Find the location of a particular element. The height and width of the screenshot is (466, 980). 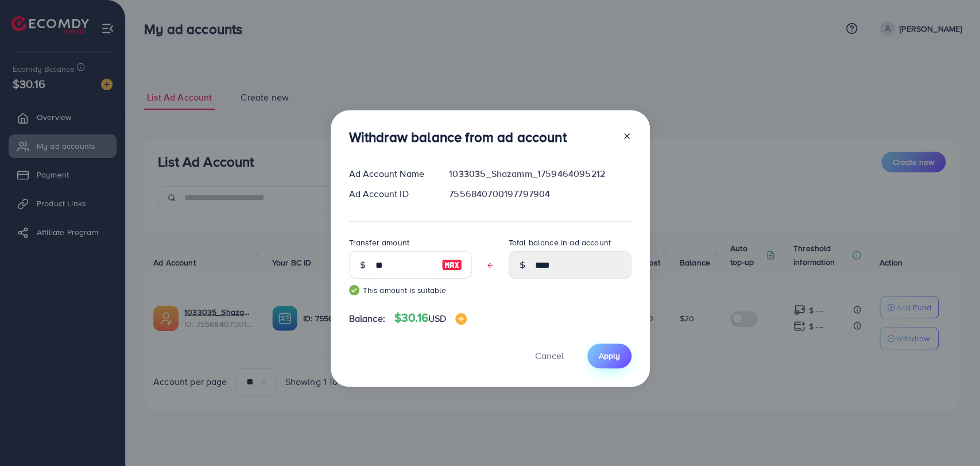

label: Transfer amount is located at coordinates (379, 242).